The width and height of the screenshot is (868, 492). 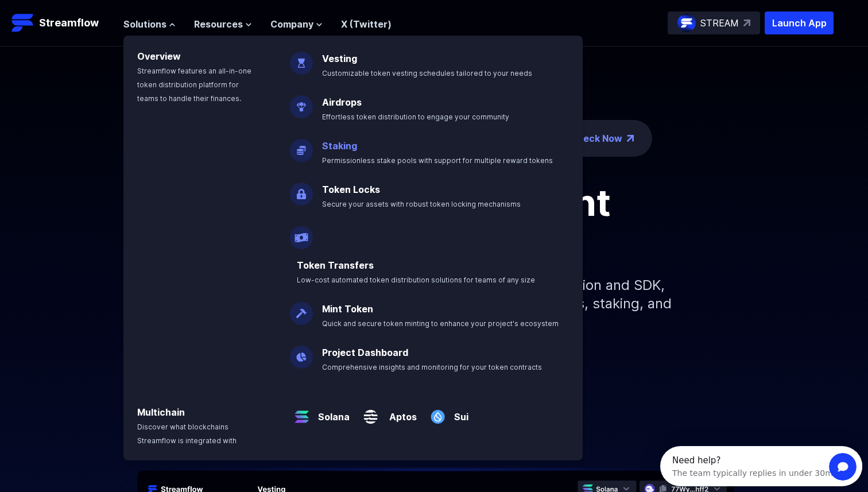 I want to click on div: Open Intercom Messenger, so click(x=105, y=20).